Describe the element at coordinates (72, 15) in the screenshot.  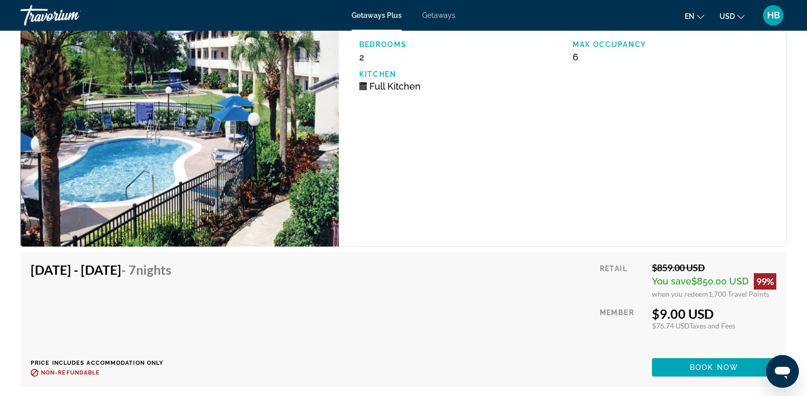
I see `a: Travorium` at that location.